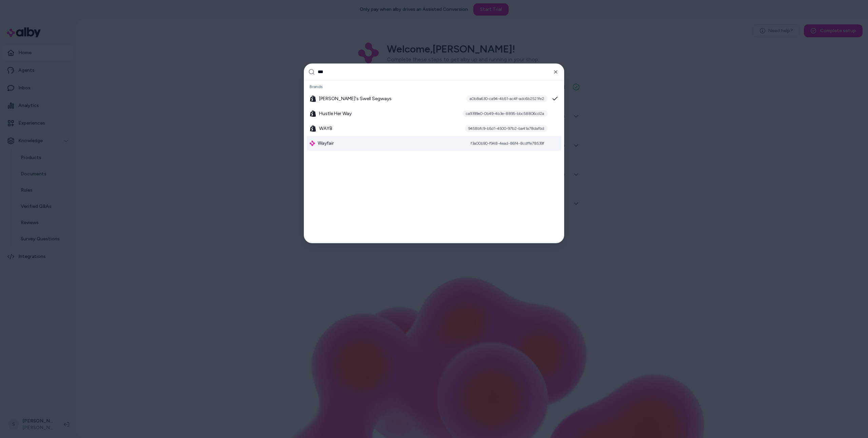  Describe the element at coordinates (506, 129) in the screenshot. I see `div: 9458bfc9-b5d1-4500-97b2-ba41a78dafbd` at that location.